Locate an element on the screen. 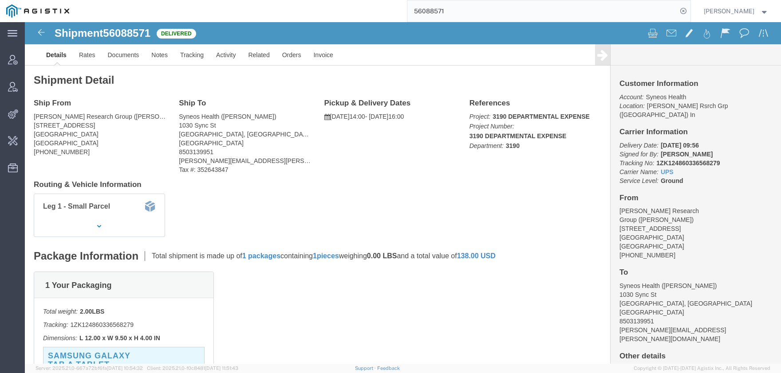  span: Server: 2025.21.0-667a72bf6fa is located at coordinates (89, 369).